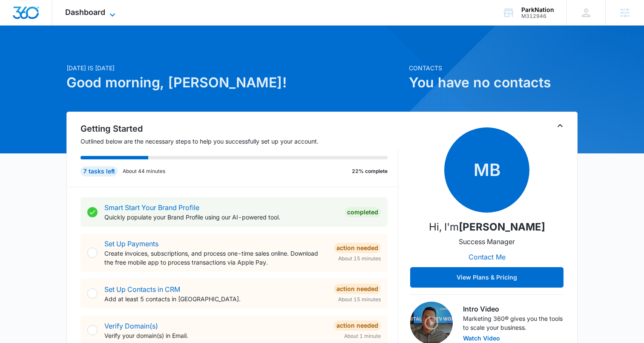 This screenshot has width=644, height=343. What do you see at coordinates (362, 212) in the screenshot?
I see `div: Completed` at bounding box center [362, 212].